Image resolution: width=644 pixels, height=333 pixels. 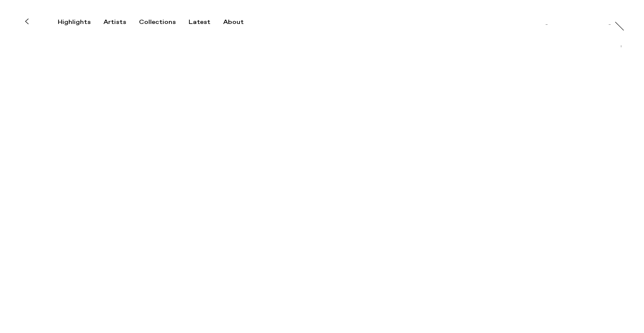 What do you see at coordinates (164, 22) in the screenshot?
I see `button: Collections` at bounding box center [164, 22].